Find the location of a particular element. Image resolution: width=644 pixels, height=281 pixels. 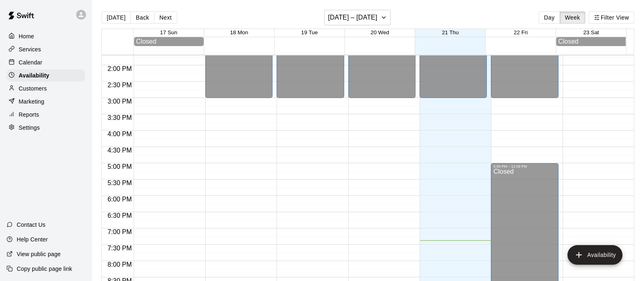

span: 5:00 PM is located at coordinates (120, 167).